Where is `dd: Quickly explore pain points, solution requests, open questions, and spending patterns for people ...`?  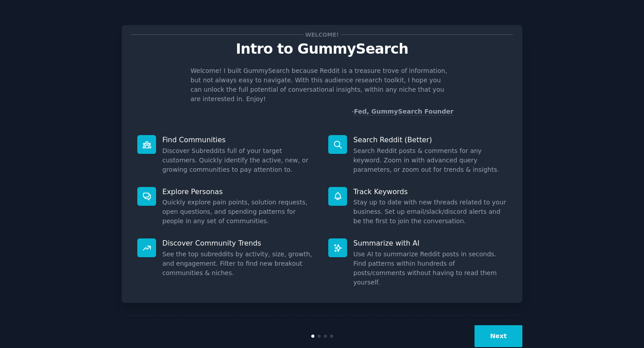 dd: Quickly explore pain points, solution requests, open questions, and spending patterns for people ... is located at coordinates (239, 211).